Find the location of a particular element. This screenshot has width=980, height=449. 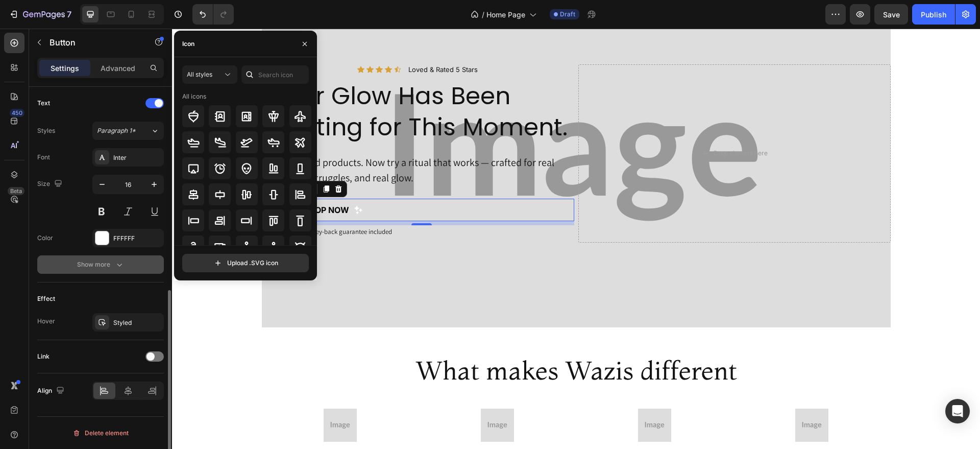

button: 7 is located at coordinates (40, 15).